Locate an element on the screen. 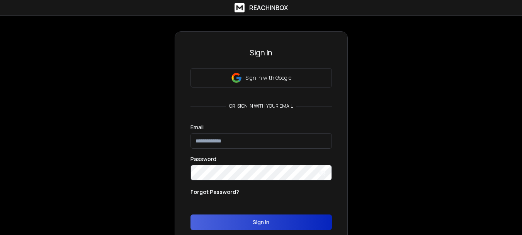 This screenshot has width=522, height=235. h1: ReachInbox is located at coordinates (269, 8).